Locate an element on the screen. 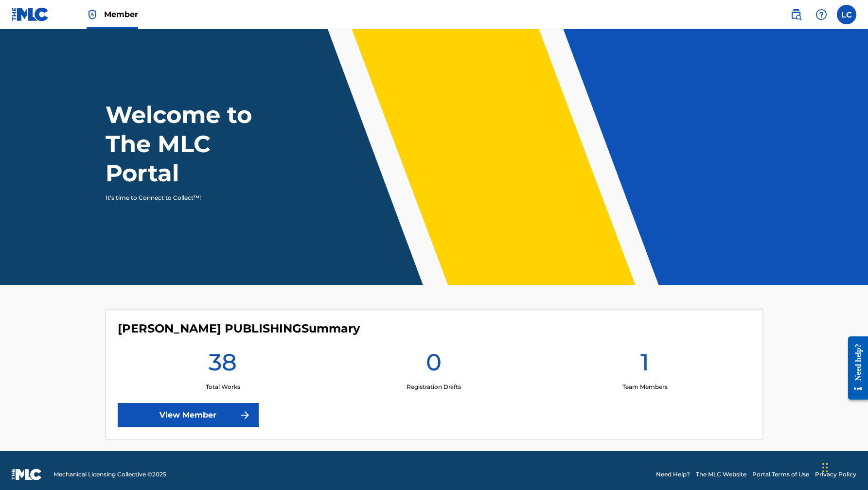 Image resolution: width=868 pixels, height=490 pixels. img: Top Rightsholder is located at coordinates (93, 15).